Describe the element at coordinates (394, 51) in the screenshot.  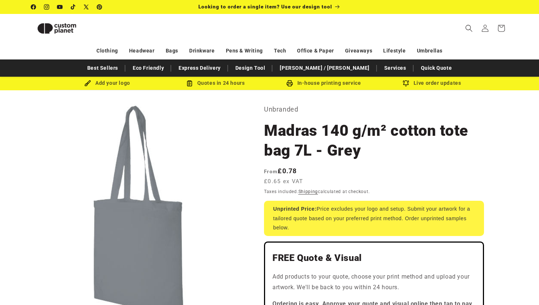
I see `a: Lifestyle` at that location.